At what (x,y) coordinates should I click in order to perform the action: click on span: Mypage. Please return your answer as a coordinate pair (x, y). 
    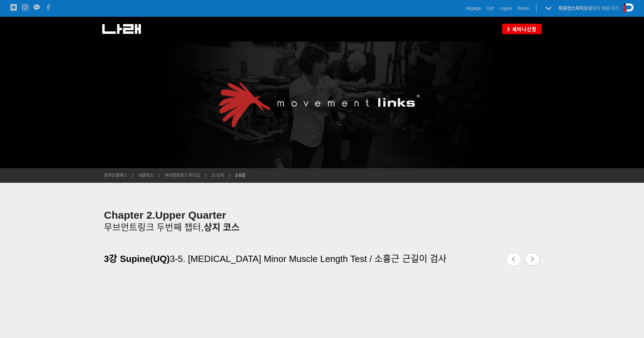
    Looking at the image, I should click on (473, 9).